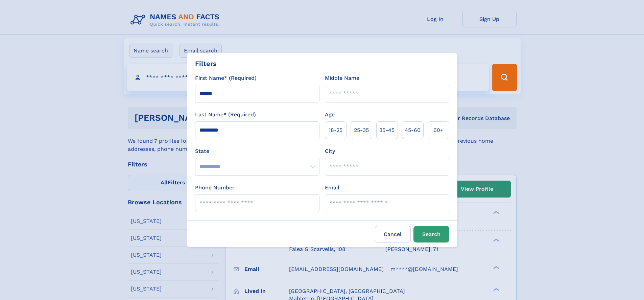 Image resolution: width=644 pixels, height=300 pixels. I want to click on div: Filters, so click(206, 63).